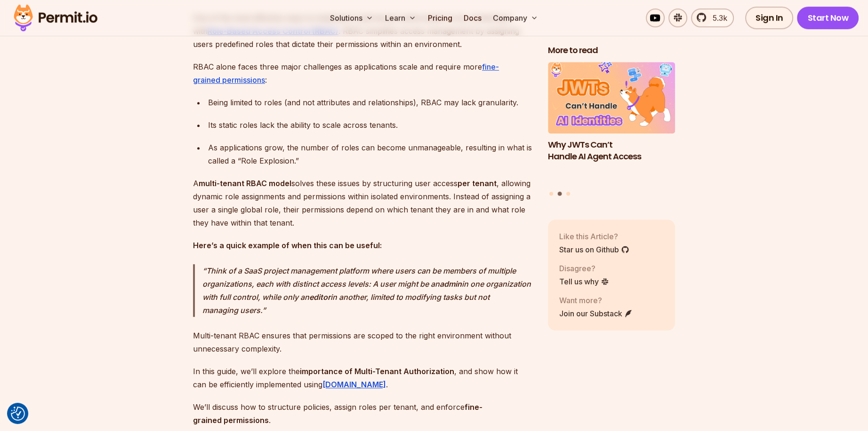 The image size is (868, 431). Describe the element at coordinates (612, 124) in the screenshot. I see `a: Why JWTs Can’t Handle AI Agent AccessWhy JWTs Can’t Handle AI Agent Access` at that location.